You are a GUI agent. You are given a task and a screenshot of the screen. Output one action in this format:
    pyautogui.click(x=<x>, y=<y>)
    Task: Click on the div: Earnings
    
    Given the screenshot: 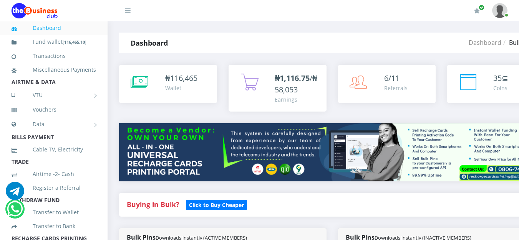 What is the action you would take?
    pyautogui.click(x=296, y=99)
    